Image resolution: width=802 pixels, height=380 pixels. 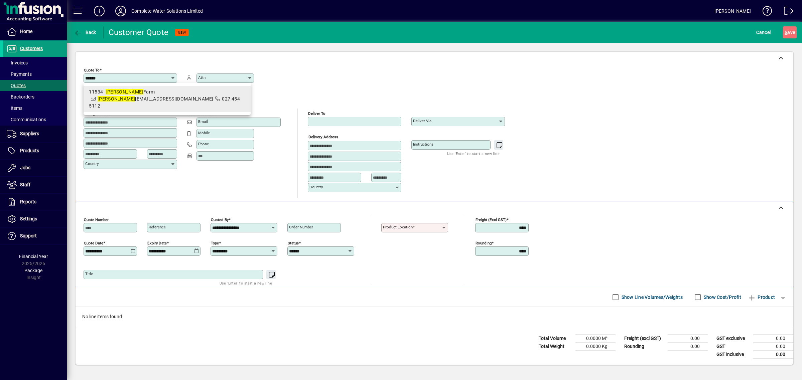 What do you see at coordinates (35, 108) in the screenshot?
I see `a: Items` at bounding box center [35, 108].